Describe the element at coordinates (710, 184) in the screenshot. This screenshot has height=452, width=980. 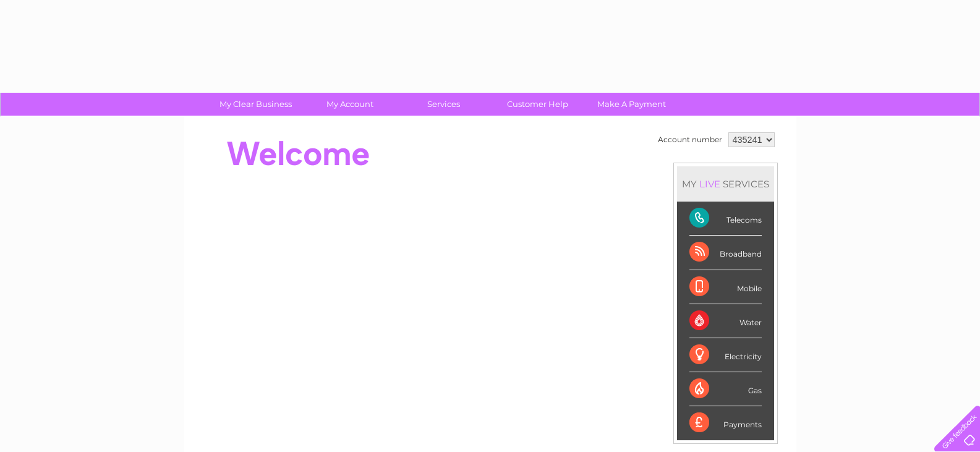
I see `div: LIVE` at that location.